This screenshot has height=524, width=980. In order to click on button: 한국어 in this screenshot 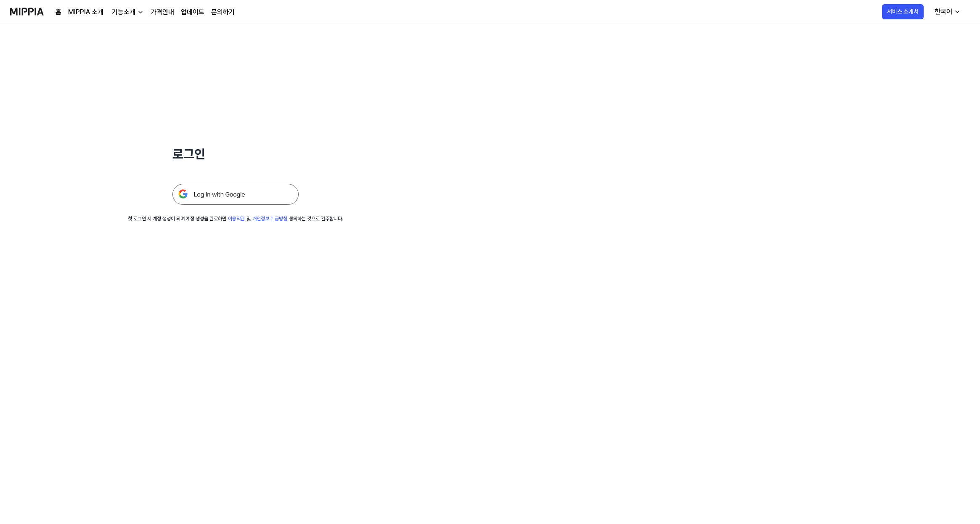, I will do `click(946, 12)`.